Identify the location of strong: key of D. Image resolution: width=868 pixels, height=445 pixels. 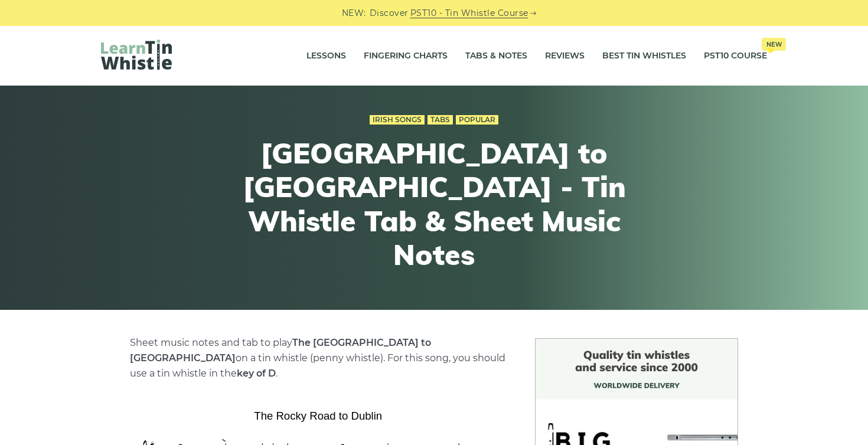
(256, 373).